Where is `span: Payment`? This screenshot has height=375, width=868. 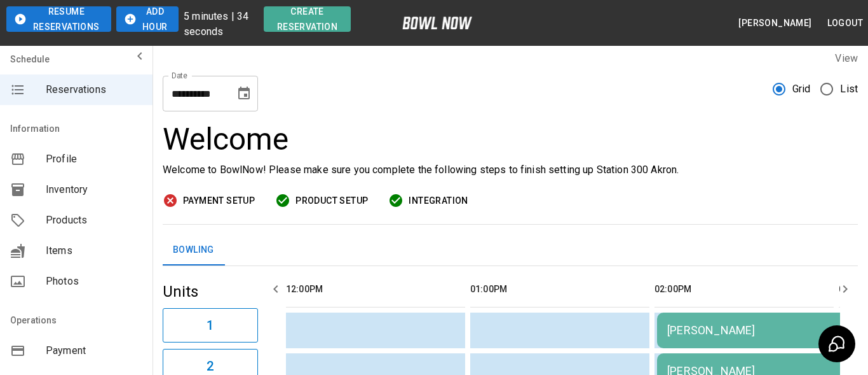
span: Payment is located at coordinates (94, 350).